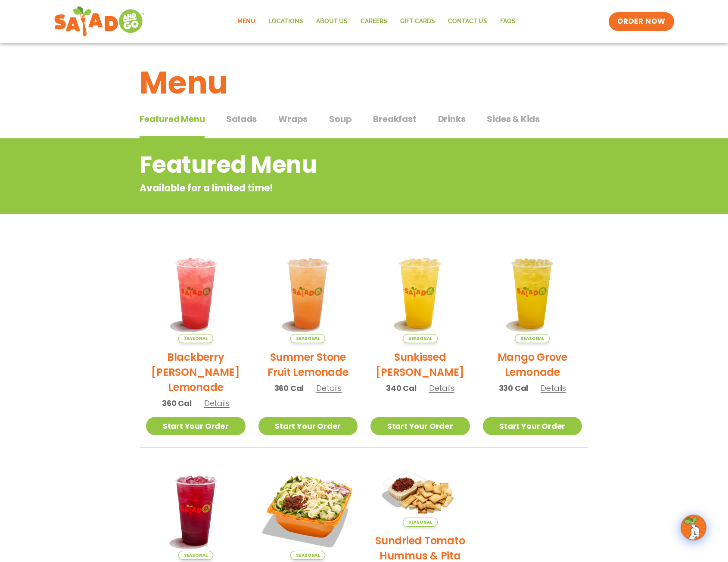 The height and width of the screenshot is (562, 728). What do you see at coordinates (374, 22) in the screenshot?
I see `a: Careers` at bounding box center [374, 22].